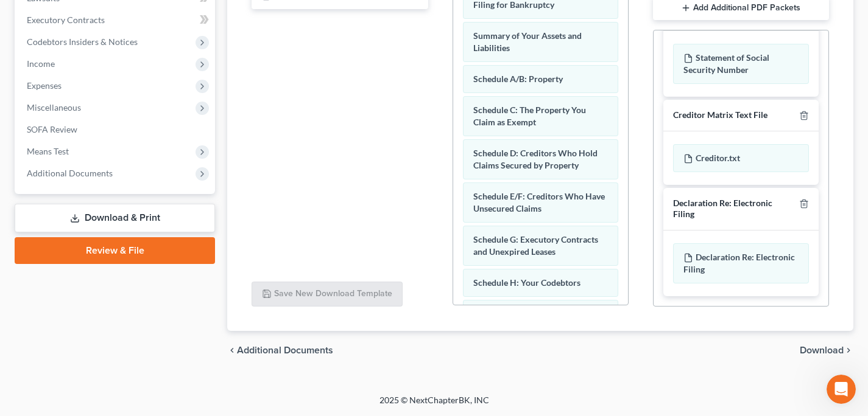  I want to click on span: Schedule G: Executory Contracts and Unexpired Leases, so click(535, 245).